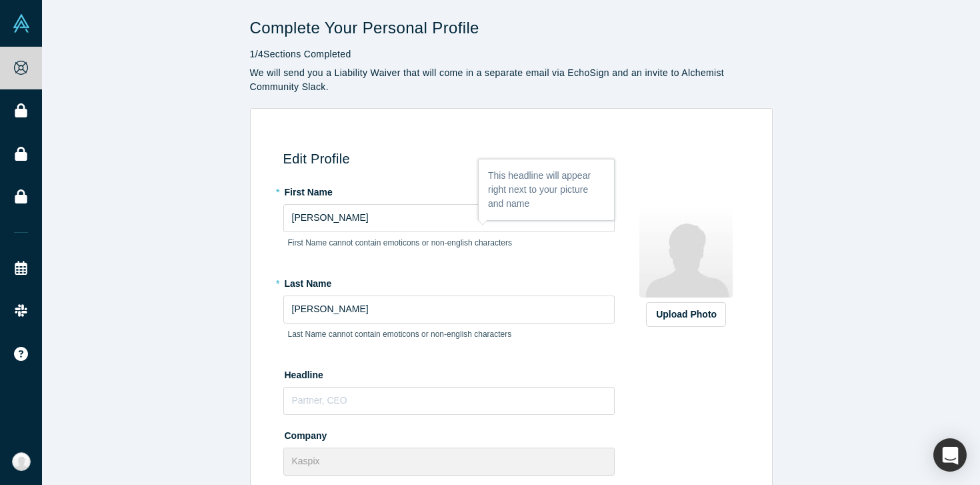 The height and width of the screenshot is (485, 980). What do you see at coordinates (448, 401) in the screenshot?
I see `input: Partner, CEO` at bounding box center [448, 401].